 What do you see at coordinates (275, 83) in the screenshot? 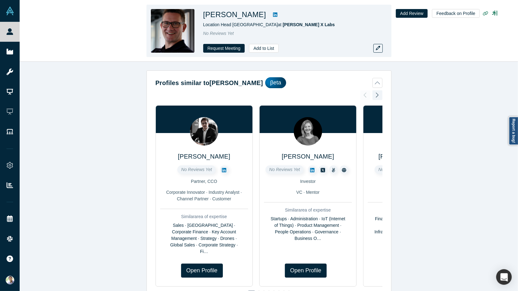
I see `div: βeta` at bounding box center [275, 83].